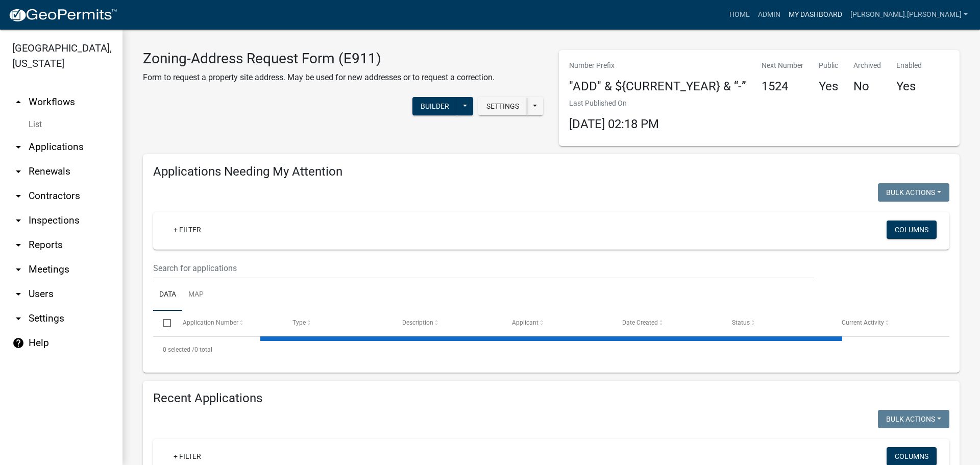  What do you see at coordinates (740, 15) in the screenshot?
I see `a: Home` at bounding box center [740, 15].